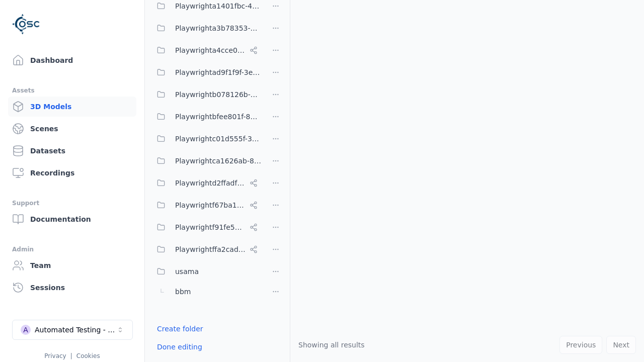  I want to click on span: Playwrighta4cce06a-a8e6-4c0d-bfc1-93e8d78d750a, so click(211, 50).